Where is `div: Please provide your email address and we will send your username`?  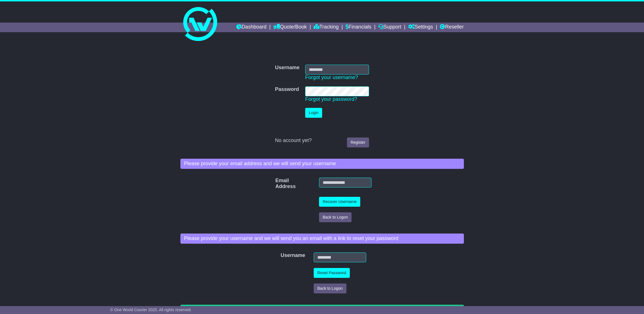 div: Please provide your email address and we will send your username is located at coordinates (322, 164).